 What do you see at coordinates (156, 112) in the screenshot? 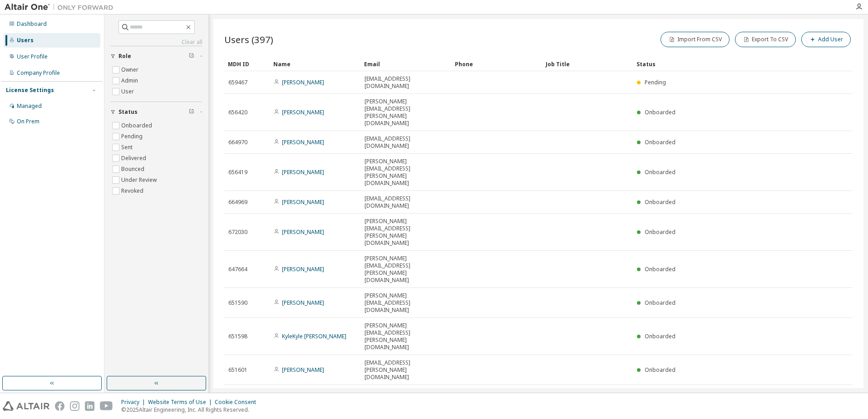
I see `button: Status` at bounding box center [156, 112].